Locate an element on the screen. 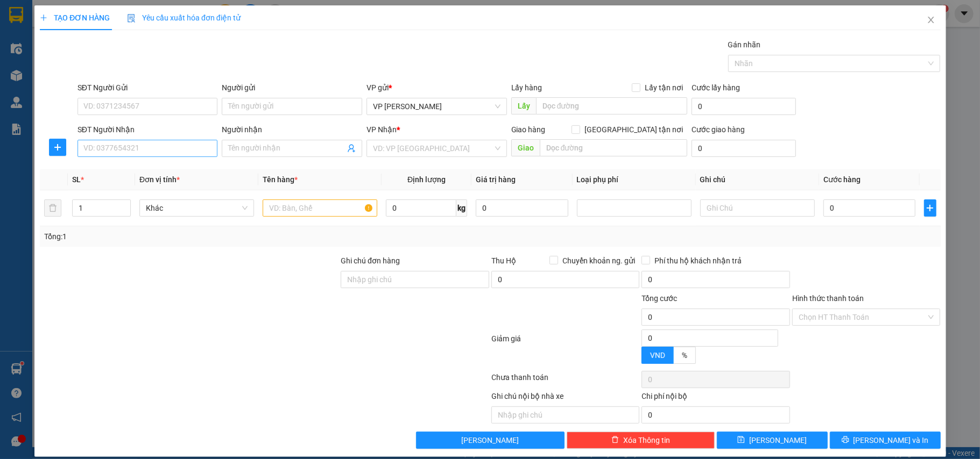 The width and height of the screenshot is (980, 459). span: Tổng cước is located at coordinates (659, 298).